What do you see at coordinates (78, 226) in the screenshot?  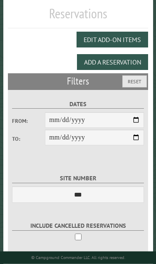 I see `label: Include Cancelled Reservations` at bounding box center [78, 226].